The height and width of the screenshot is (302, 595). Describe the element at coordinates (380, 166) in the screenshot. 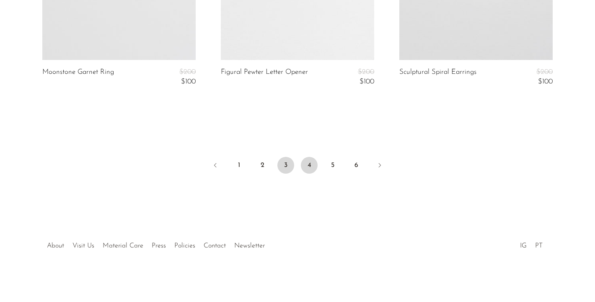

I see `a: Next` at that location.